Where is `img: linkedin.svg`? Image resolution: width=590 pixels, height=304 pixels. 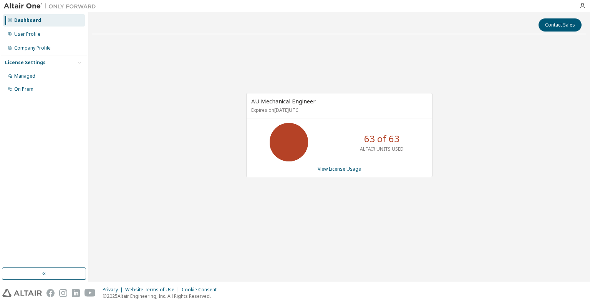 img: linkedin.svg is located at coordinates (76, 293).